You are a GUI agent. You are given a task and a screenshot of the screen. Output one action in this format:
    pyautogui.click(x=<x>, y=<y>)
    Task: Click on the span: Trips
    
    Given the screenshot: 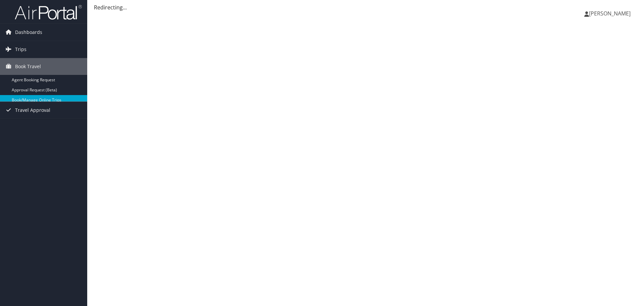 What is the action you would take?
    pyautogui.click(x=21, y=49)
    